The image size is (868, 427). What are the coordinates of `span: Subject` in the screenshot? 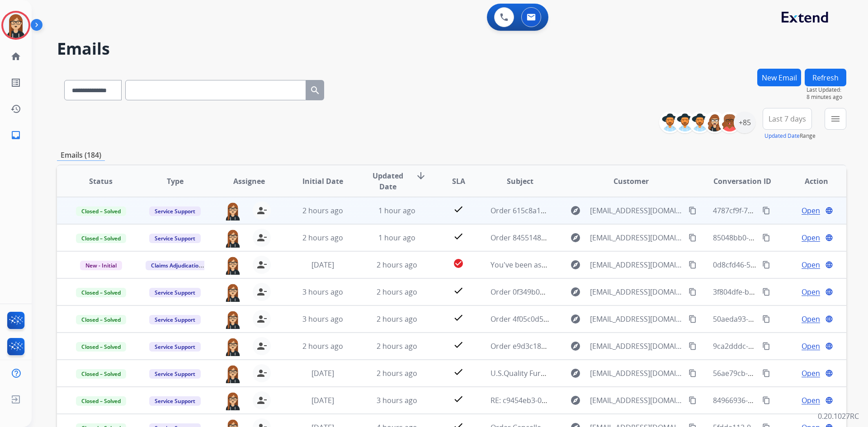 It's located at (520, 181).